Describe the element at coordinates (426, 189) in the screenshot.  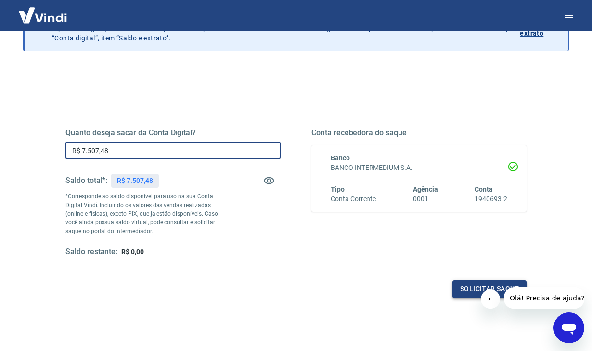
I see `span: Agência` at that location.